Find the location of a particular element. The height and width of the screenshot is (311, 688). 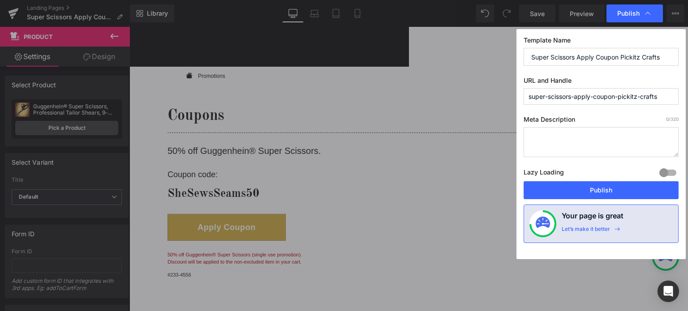

label: Meta Description is located at coordinates (601, 121).